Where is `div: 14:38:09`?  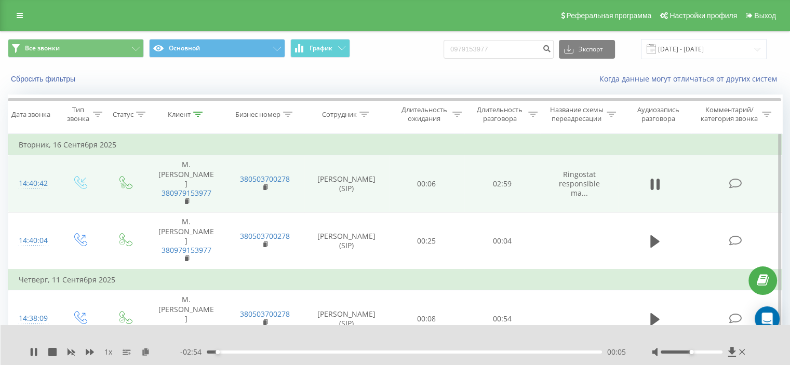
div: 14:38:09 is located at coordinates (32, 318).